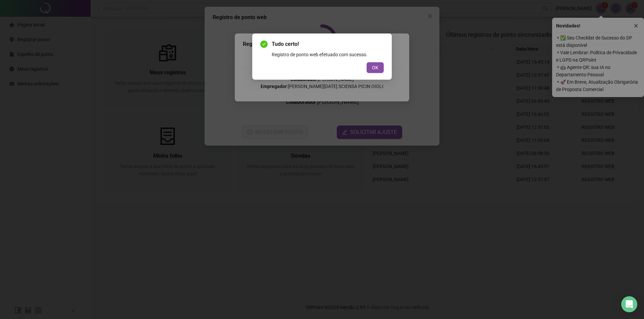 This screenshot has width=644, height=319. What do you see at coordinates (328, 54) in the screenshot?
I see `div: Registro de ponto web efetuado com sucesso.` at bounding box center [328, 54].